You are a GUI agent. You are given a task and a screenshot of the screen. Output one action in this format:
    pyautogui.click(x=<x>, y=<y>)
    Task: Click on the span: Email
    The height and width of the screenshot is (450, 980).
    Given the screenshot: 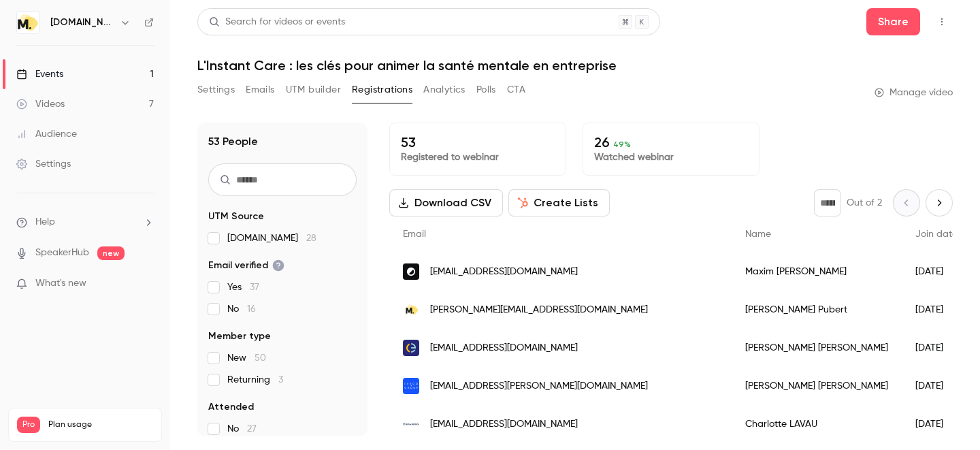 What is the action you would take?
    pyautogui.click(x=414, y=234)
    